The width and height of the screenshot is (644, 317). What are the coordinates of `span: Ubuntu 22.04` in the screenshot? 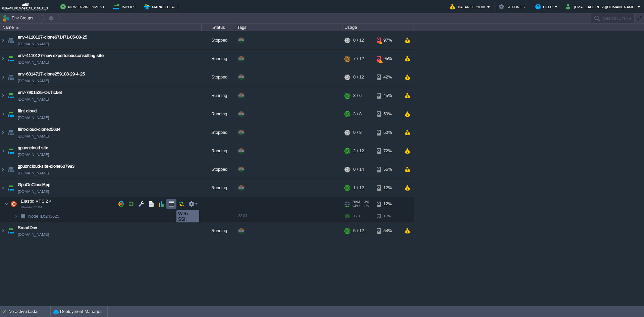 It's located at (32, 208).